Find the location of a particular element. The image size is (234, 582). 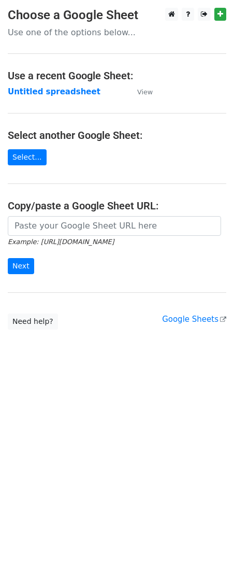

p: Use one of the options below... is located at coordinates (117, 32).